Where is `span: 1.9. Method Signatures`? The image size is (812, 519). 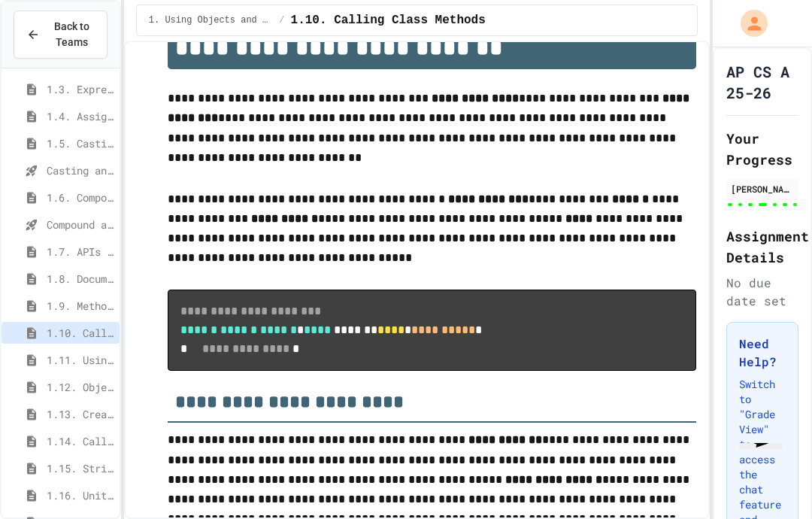 span: 1.9. Method Signatures is located at coordinates (79, 306).